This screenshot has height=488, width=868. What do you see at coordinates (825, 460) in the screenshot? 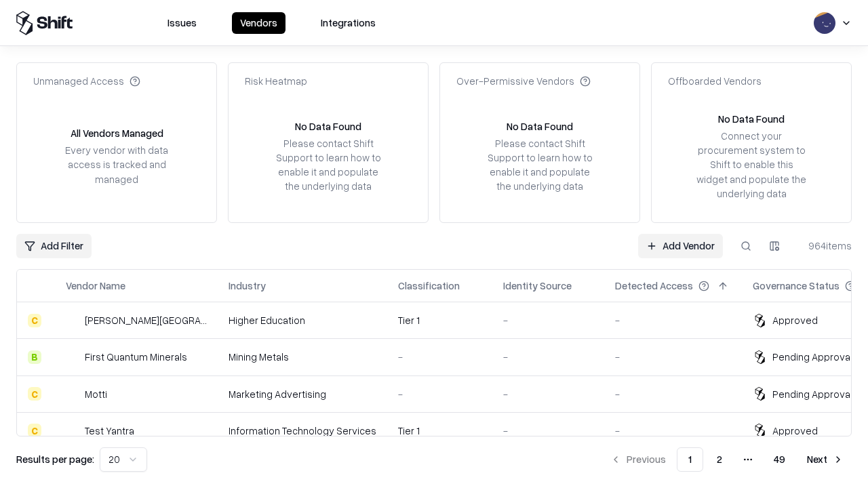
I see `button: Next` at bounding box center [825, 460].